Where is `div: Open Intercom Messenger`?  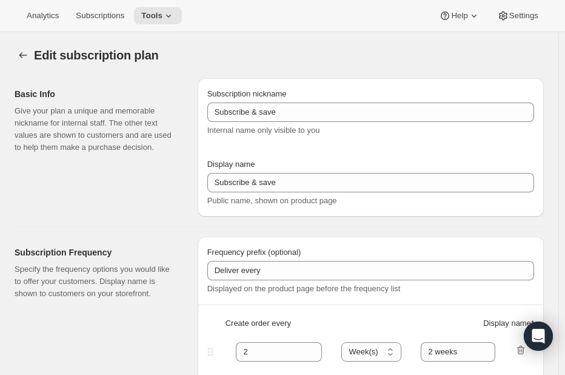 div: Open Intercom Messenger is located at coordinates (539, 336).